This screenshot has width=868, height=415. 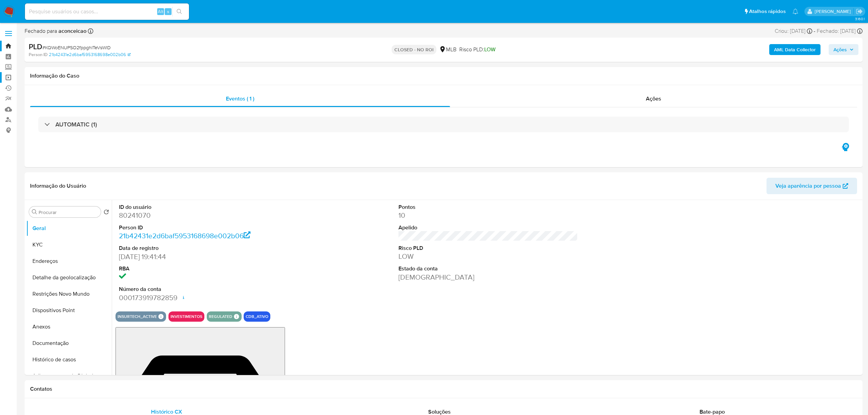 What do you see at coordinates (808, 186) in the screenshot?
I see `span: Veja aparência por pessoa` at bounding box center [808, 186].